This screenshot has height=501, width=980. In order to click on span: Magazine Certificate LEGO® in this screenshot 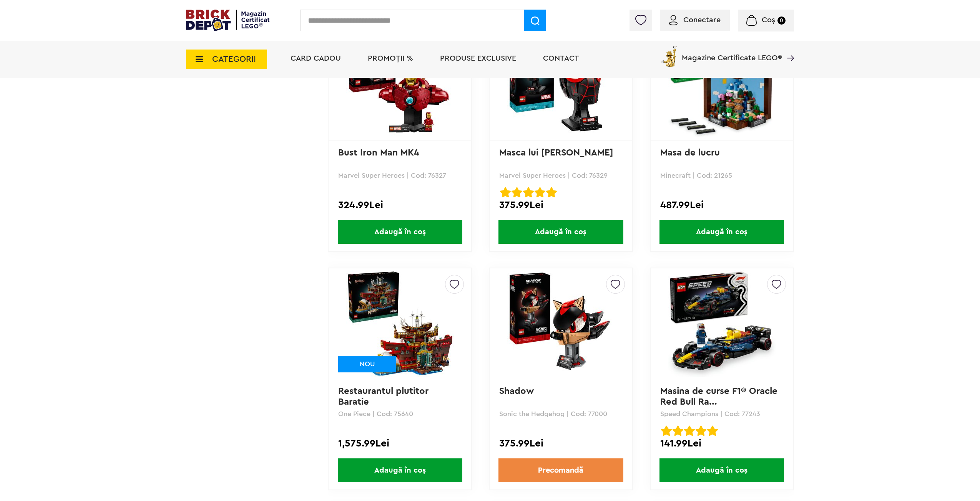, I will do `click(731, 53)`.